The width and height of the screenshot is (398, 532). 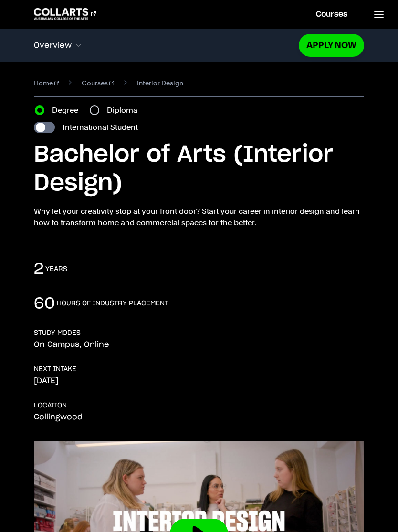 I want to click on h3: NEXT INTAKE, so click(x=55, y=369).